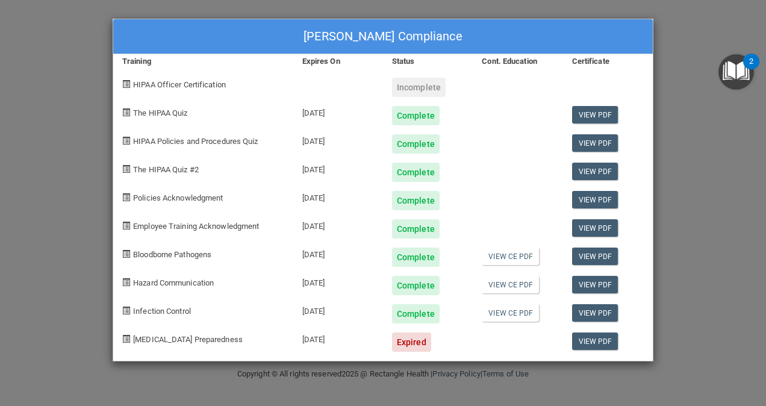 The height and width of the screenshot is (406, 766). I want to click on span: The HIPAA Quiz #2, so click(166, 169).